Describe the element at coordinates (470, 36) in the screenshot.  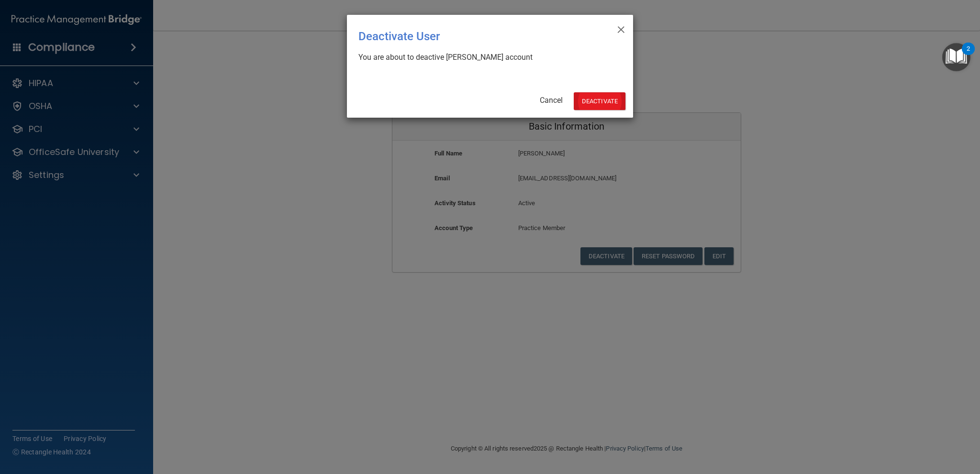
I see `div: Deactivate User` at that location.